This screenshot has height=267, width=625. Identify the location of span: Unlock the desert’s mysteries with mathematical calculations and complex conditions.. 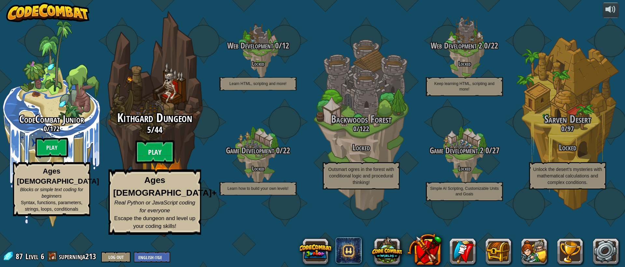
(567, 176).